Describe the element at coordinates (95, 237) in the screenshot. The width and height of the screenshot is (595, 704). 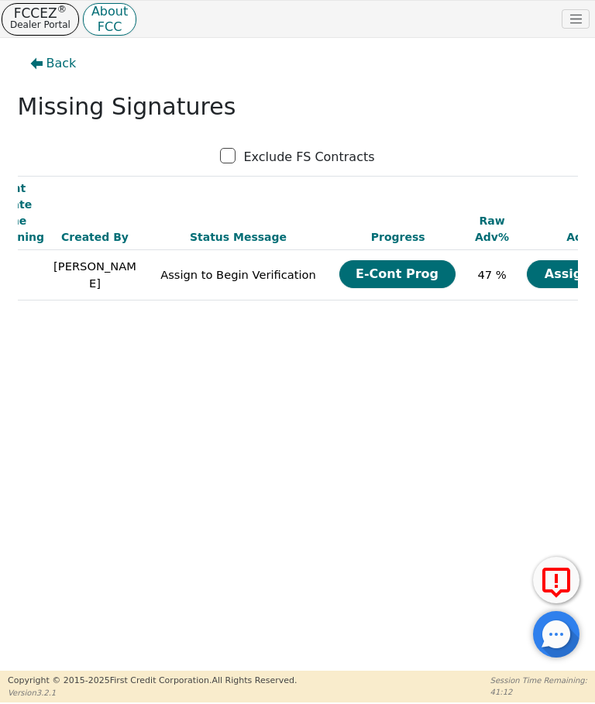
I see `div: Created By` at that location.